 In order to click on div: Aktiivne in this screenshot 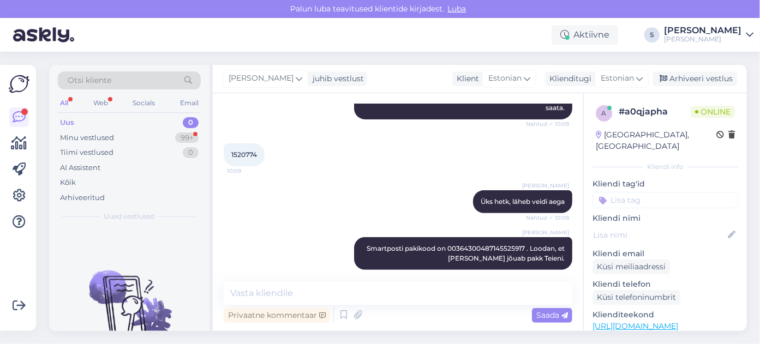, I will do `click(585, 35)`.